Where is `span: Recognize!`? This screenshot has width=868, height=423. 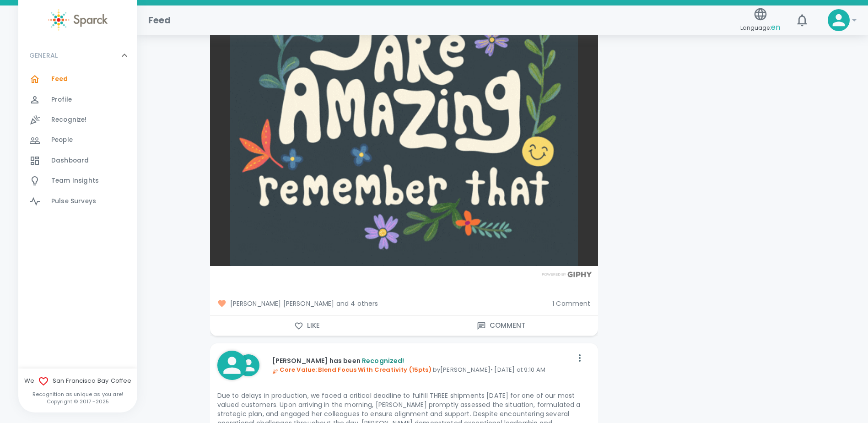
span: Recognize! is located at coordinates (69, 120).